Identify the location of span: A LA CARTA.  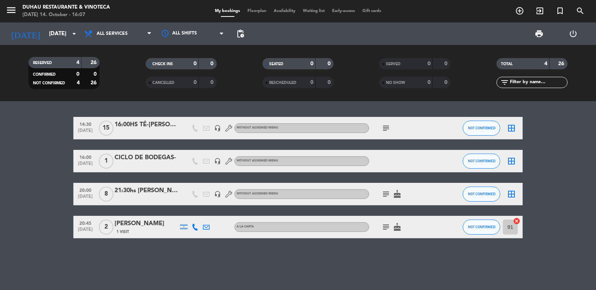
(245, 226).